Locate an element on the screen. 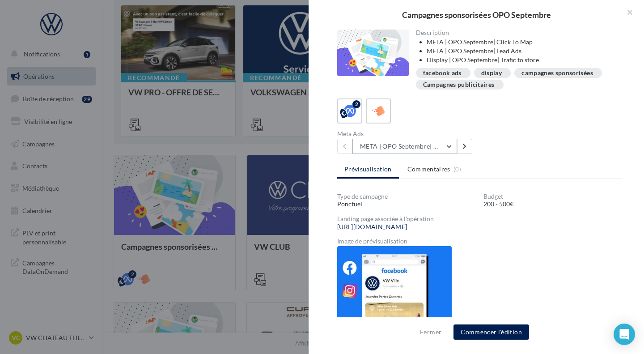 The height and width of the screenshot is (354, 644). button: Commencer l'édition is located at coordinates (491, 332).